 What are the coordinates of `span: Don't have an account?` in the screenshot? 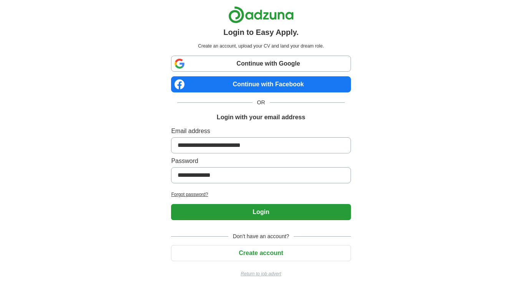 It's located at (261, 237).